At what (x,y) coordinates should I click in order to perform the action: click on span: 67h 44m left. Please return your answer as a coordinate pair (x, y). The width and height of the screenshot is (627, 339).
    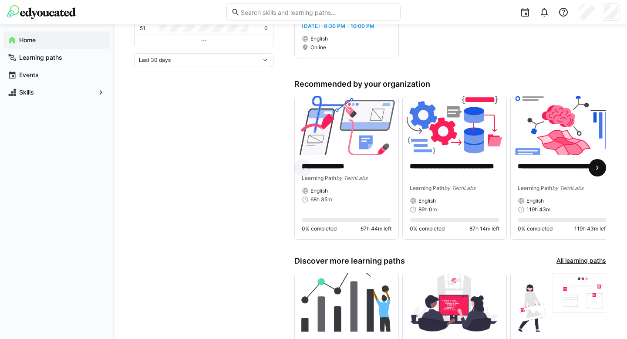
    Looking at the image, I should click on (376, 229).